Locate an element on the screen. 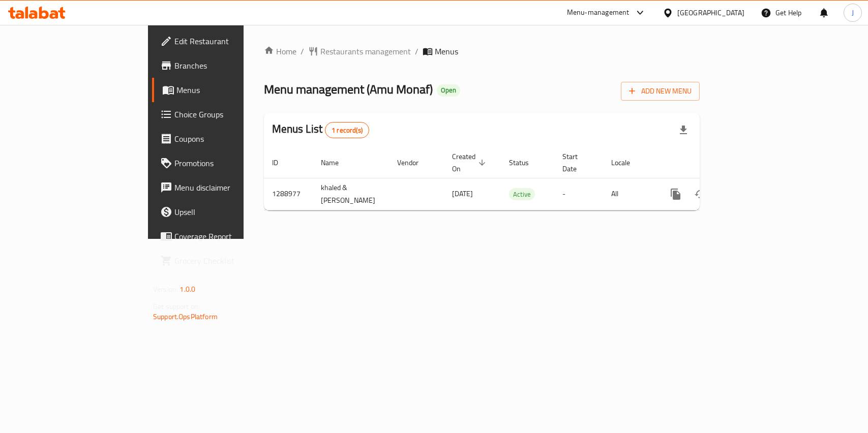 The height and width of the screenshot is (433, 868). span: Locale is located at coordinates (627, 163).